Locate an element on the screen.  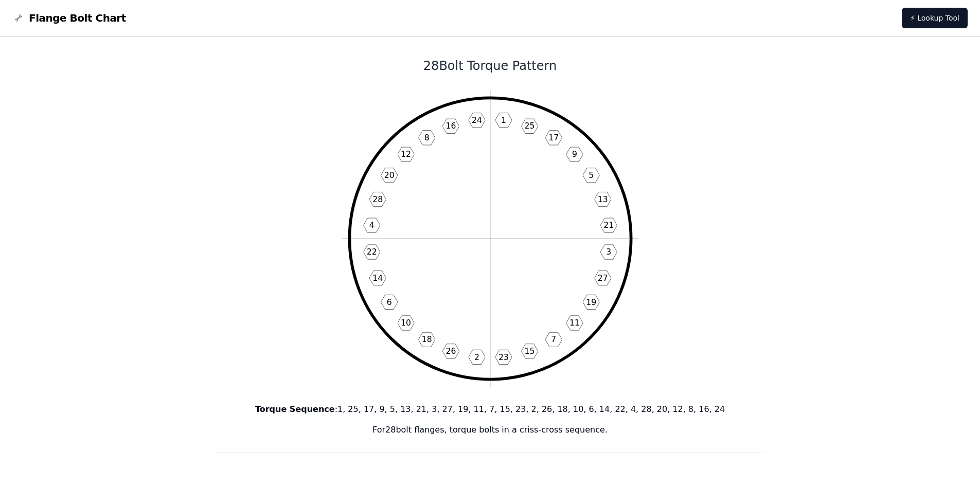
text: 19 is located at coordinates (591, 302).